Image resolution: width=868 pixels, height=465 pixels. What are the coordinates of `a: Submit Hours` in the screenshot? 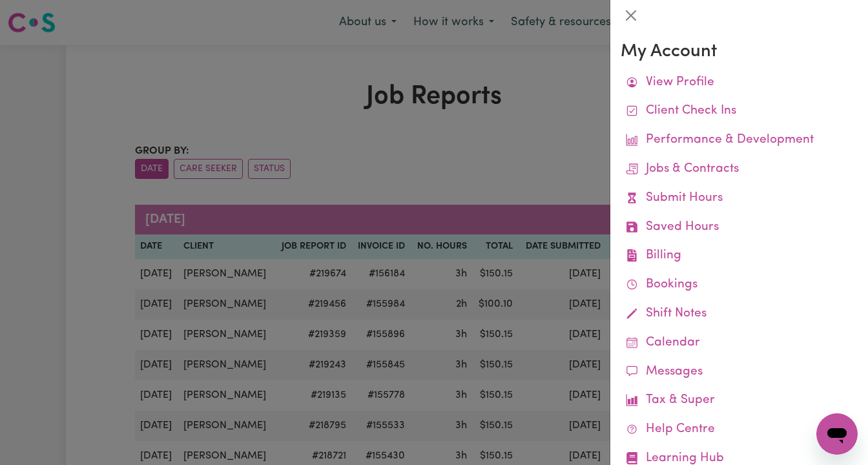 It's located at (739, 198).